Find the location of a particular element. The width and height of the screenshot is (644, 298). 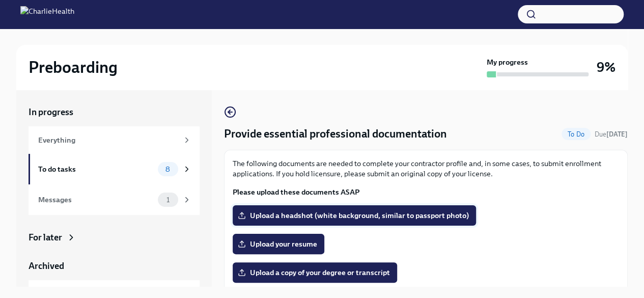

a: Messages1 is located at coordinates (114, 200).